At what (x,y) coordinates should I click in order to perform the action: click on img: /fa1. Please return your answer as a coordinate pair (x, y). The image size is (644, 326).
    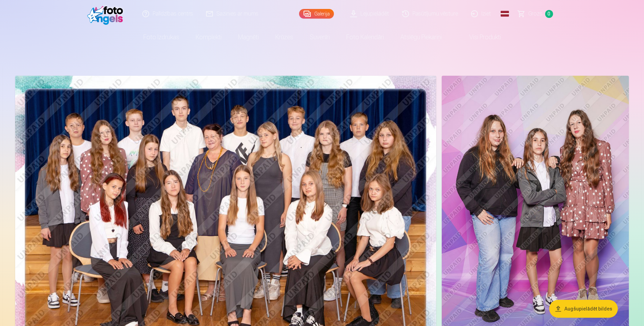
    Looking at the image, I should click on (107, 14).